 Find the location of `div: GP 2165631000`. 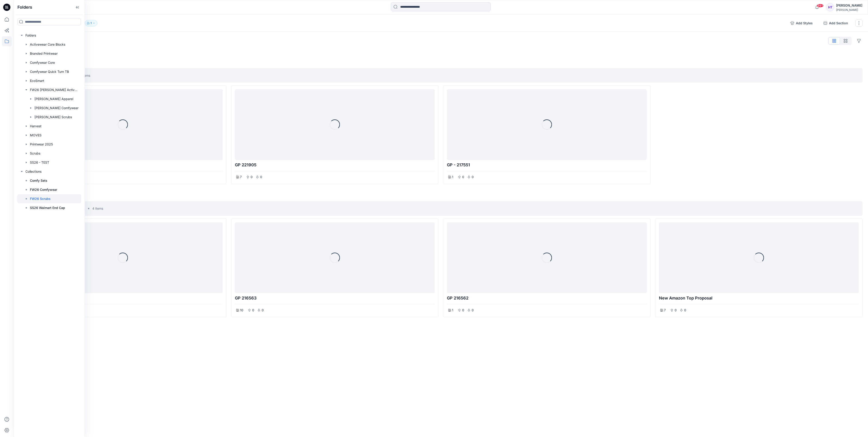

div: GP 2165631000 is located at coordinates (334, 268).